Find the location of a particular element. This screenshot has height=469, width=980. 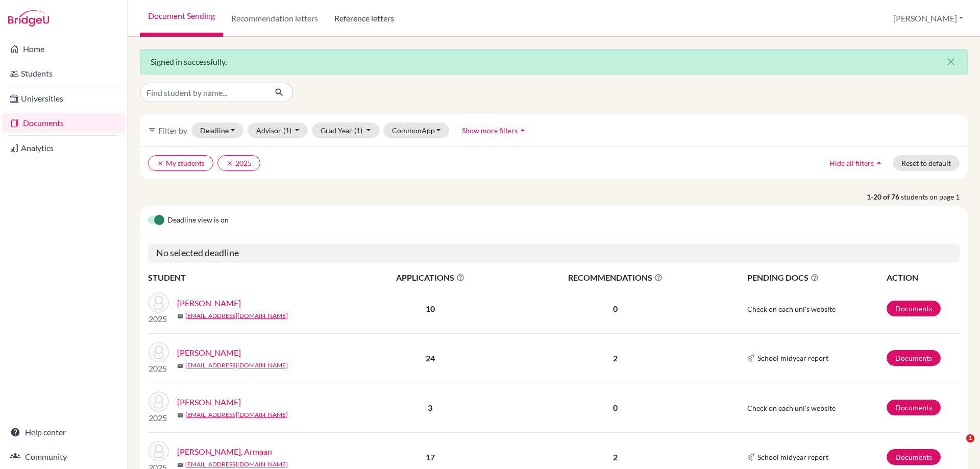

button: Close is located at coordinates (951, 62).